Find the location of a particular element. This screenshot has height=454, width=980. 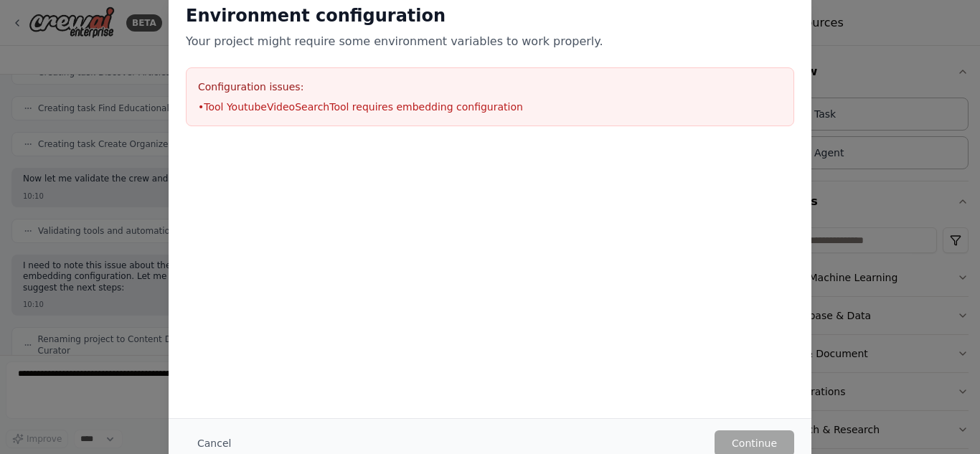

h3: Configuration issues: is located at coordinates (490, 87).